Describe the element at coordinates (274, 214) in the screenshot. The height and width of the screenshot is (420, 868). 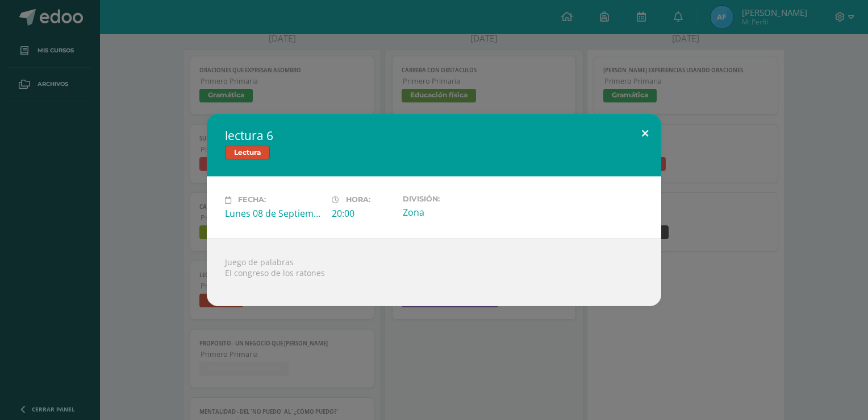
I see `div: Lunes 08 de Septiembre` at that location.